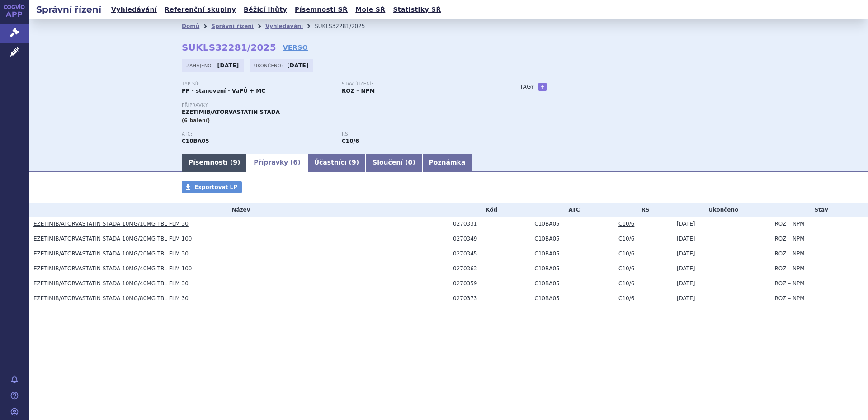  Describe the element at coordinates (111, 224) in the screenshot. I see `a: EZETIMIB/ATORVASTATIN STADA 10MG/10MG TBL FLM 30` at that location.